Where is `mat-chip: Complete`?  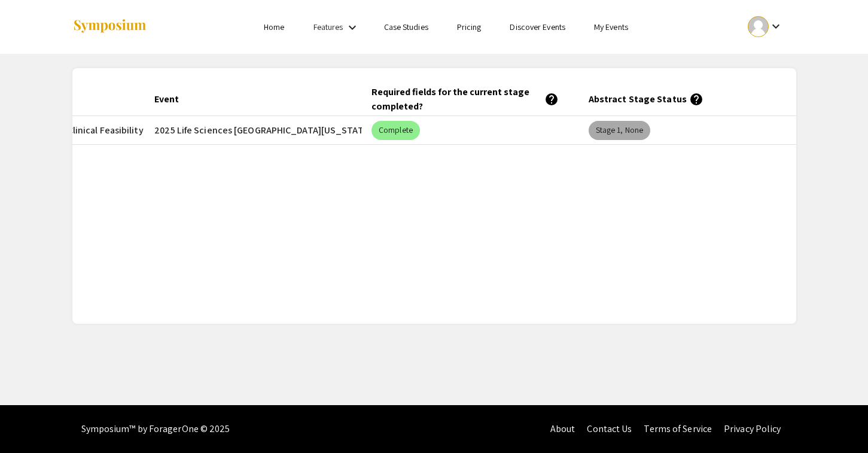 mat-chip: Complete is located at coordinates (395, 131).